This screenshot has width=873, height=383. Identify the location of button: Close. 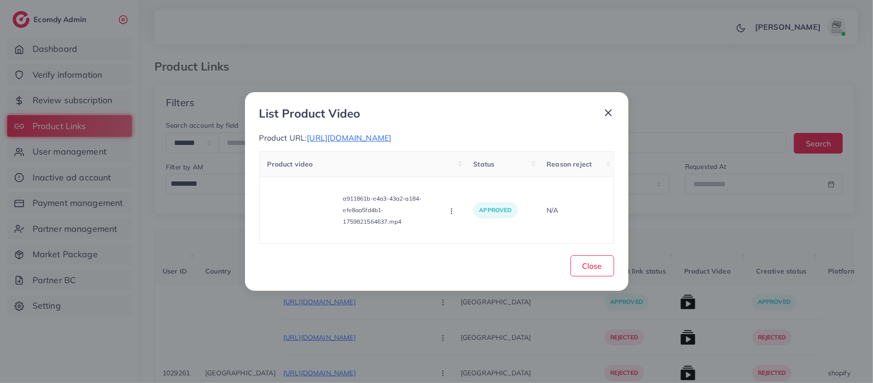
(592, 265).